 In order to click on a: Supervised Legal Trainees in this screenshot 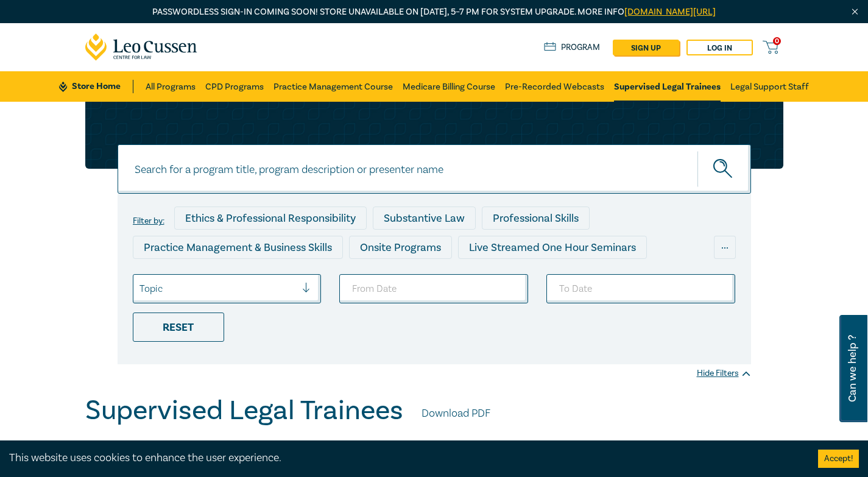, I will do `click(667, 87)`.